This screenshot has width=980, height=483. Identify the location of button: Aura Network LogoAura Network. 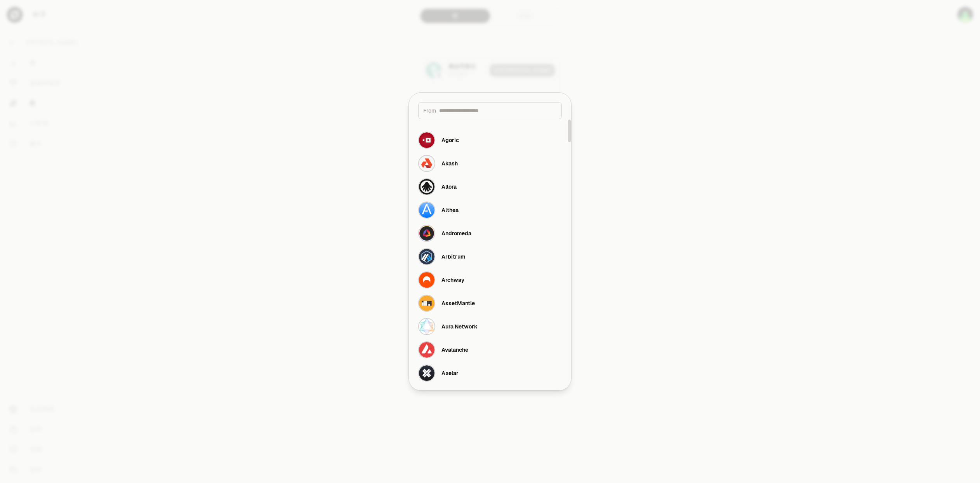
(490, 326).